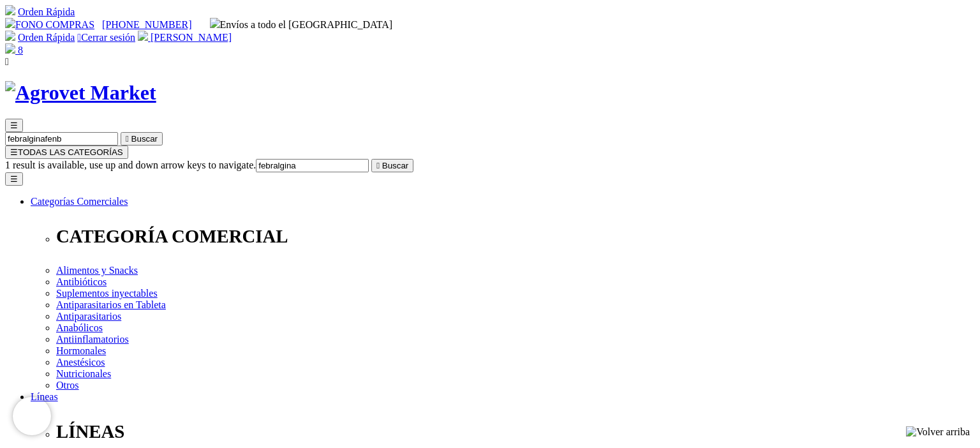 The image size is (980, 448). What do you see at coordinates (79, 328) in the screenshot?
I see `span: Anabólicos` at bounding box center [79, 328].